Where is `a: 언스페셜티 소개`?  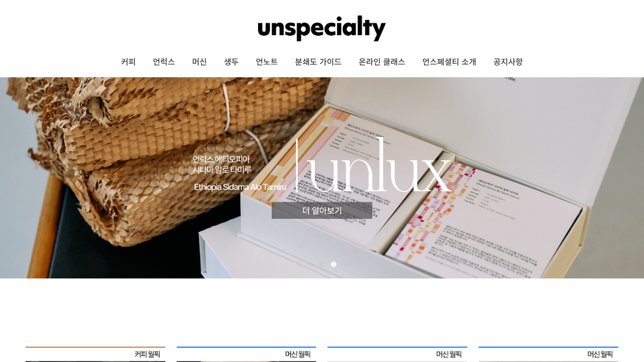 a: 언스페셜티 소개 is located at coordinates (449, 62).